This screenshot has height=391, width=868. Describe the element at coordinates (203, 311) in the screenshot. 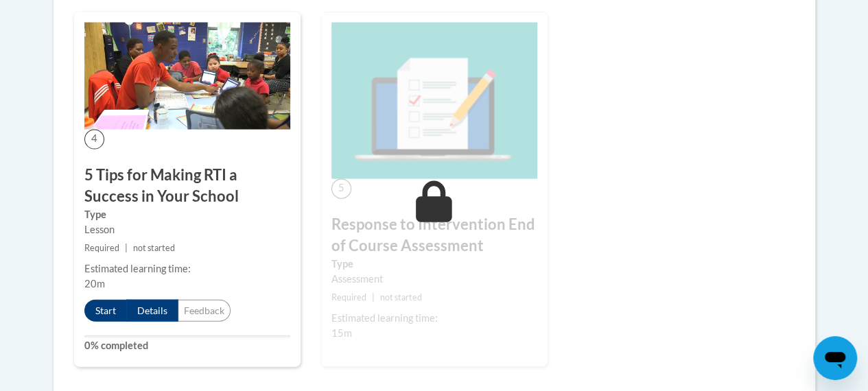

I see `button: Feedback` at that location.